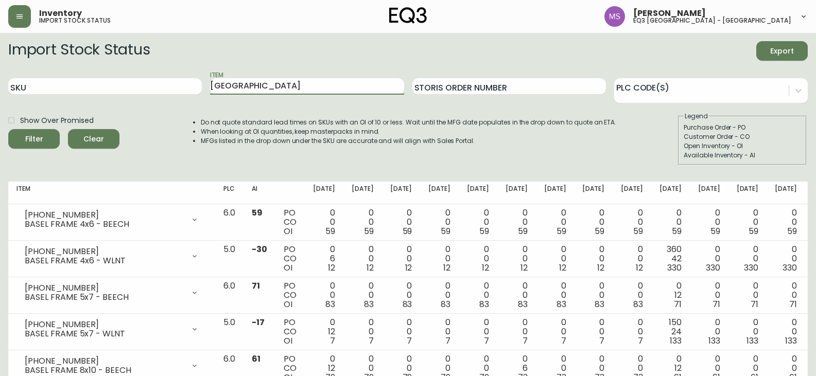  Describe the element at coordinates (670, 259) in the screenshot. I see `div: 360 42` at that location.